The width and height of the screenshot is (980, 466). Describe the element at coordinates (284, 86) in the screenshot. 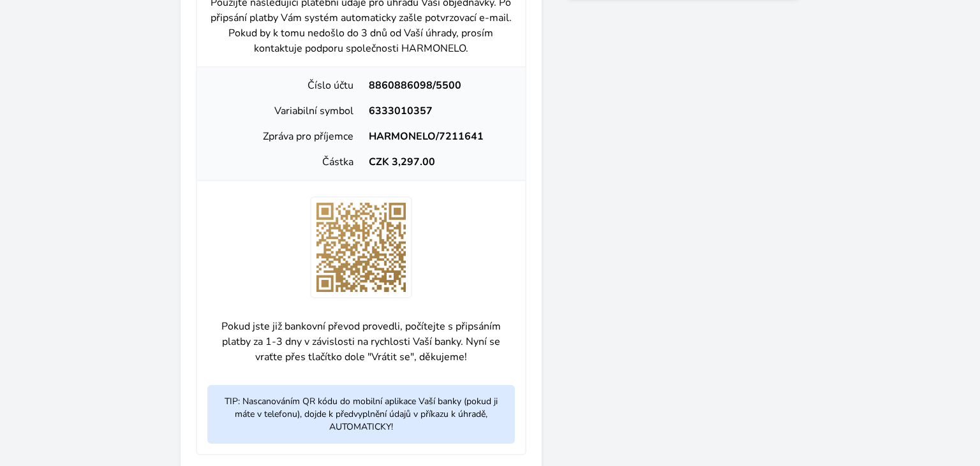

I see `div: Číslo účtu` at that location.